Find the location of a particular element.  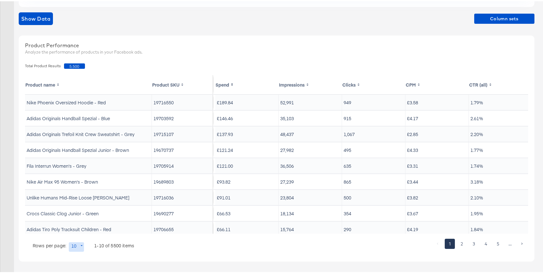

td: 19689803 is located at coordinates (182, 180).